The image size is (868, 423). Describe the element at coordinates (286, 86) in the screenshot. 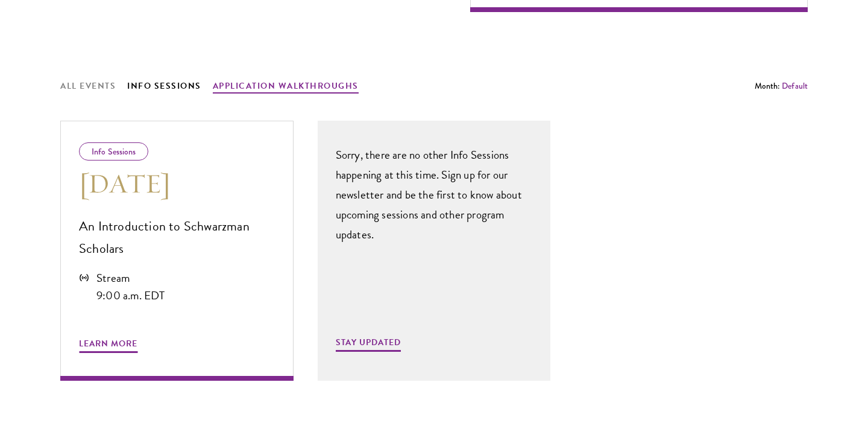

I see `button: Application Walkthroughs` at that location.